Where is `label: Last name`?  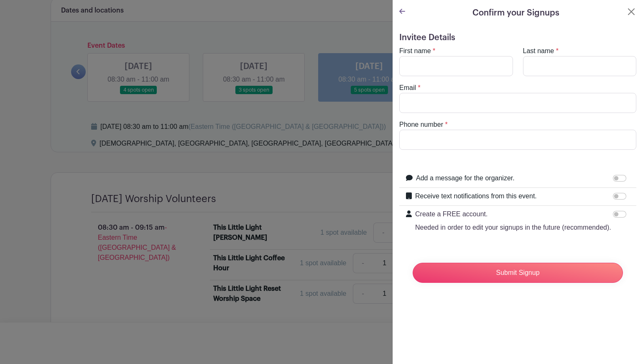 label: Last name is located at coordinates (539, 51).